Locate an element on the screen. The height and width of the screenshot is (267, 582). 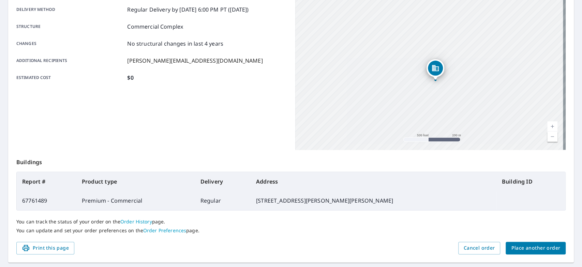
span: Print this page is located at coordinates (45, 248).